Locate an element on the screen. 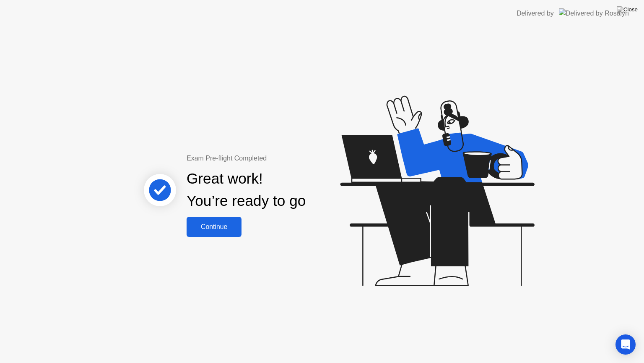 Image resolution: width=644 pixels, height=363 pixels. button: Continue is located at coordinates (214, 227).